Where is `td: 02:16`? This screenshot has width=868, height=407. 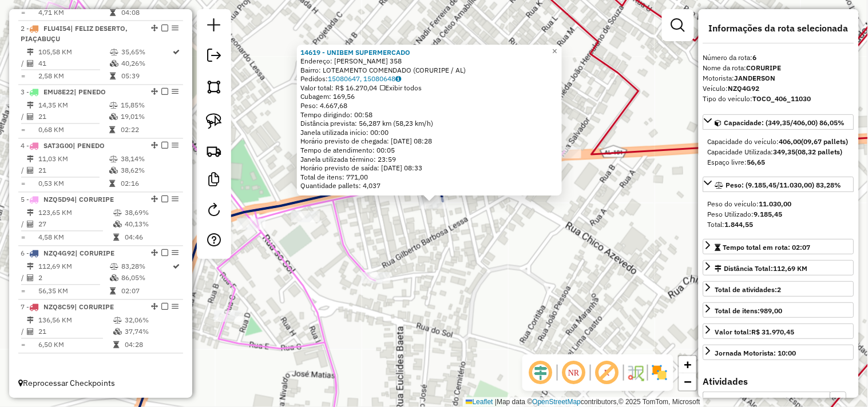 td: 02:16 is located at coordinates (149, 184).